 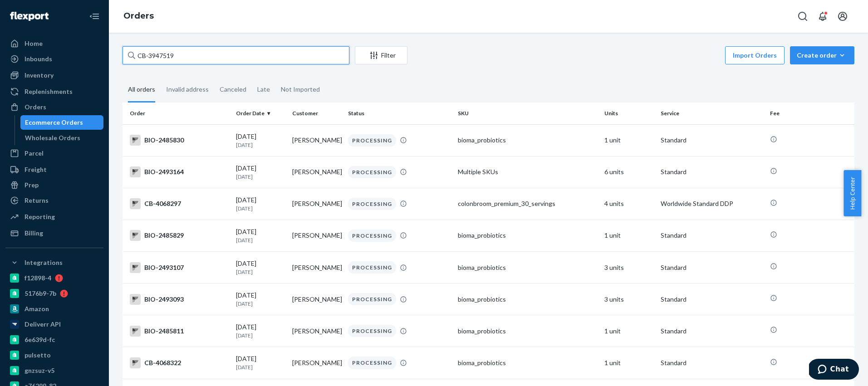 What do you see at coordinates (629, 113) in the screenshot?
I see `th: Units` at bounding box center [629, 113].